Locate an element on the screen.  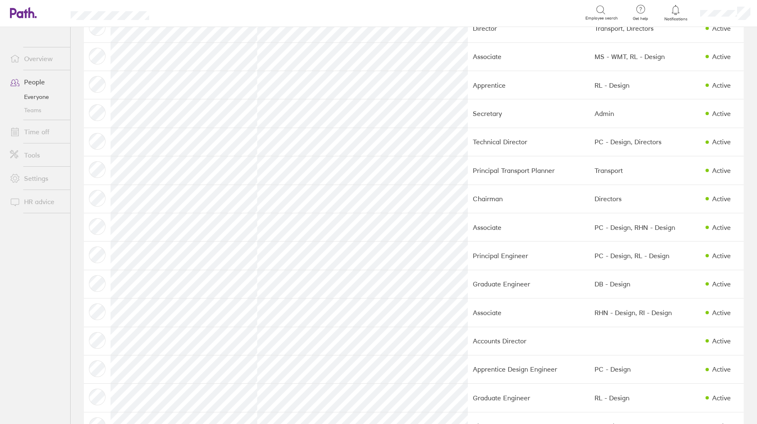
td: Principal Engineer is located at coordinates (529, 256).